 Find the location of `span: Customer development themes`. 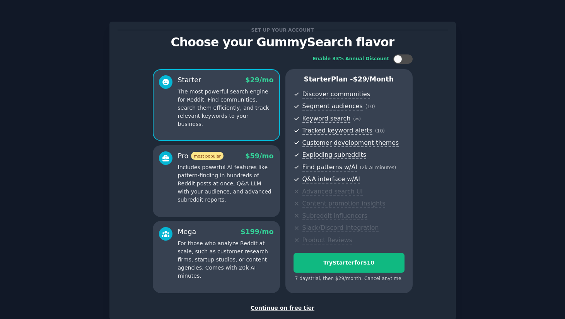

span: Customer development themes is located at coordinates (350, 143).